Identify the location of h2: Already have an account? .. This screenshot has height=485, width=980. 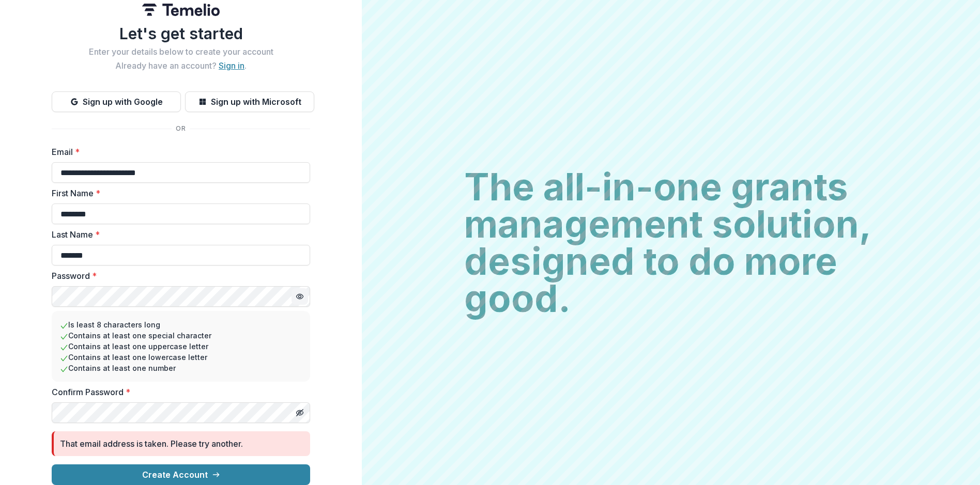
(181, 66).